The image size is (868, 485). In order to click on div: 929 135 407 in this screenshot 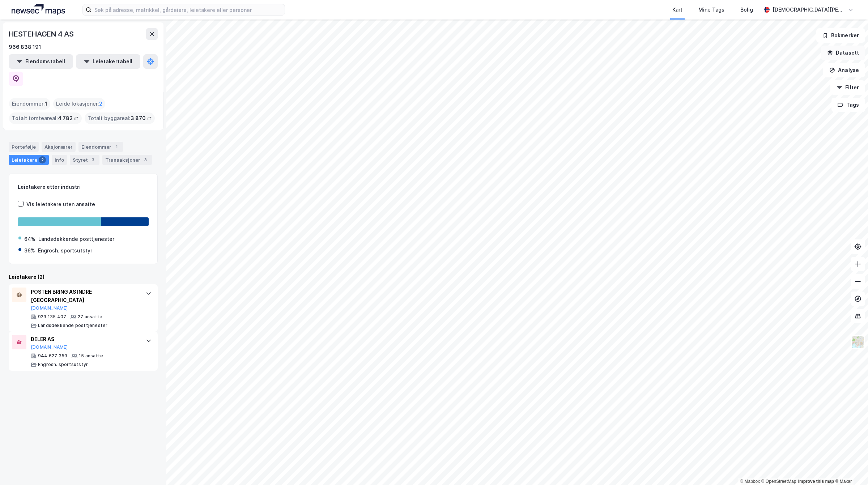, I will do `click(52, 317)`.